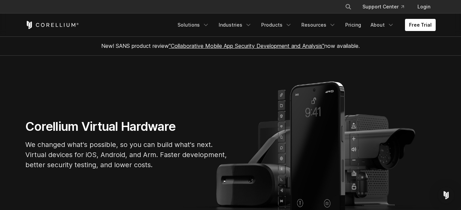 The width and height of the screenshot is (461, 210). I want to click on button: Search, so click(348, 7).